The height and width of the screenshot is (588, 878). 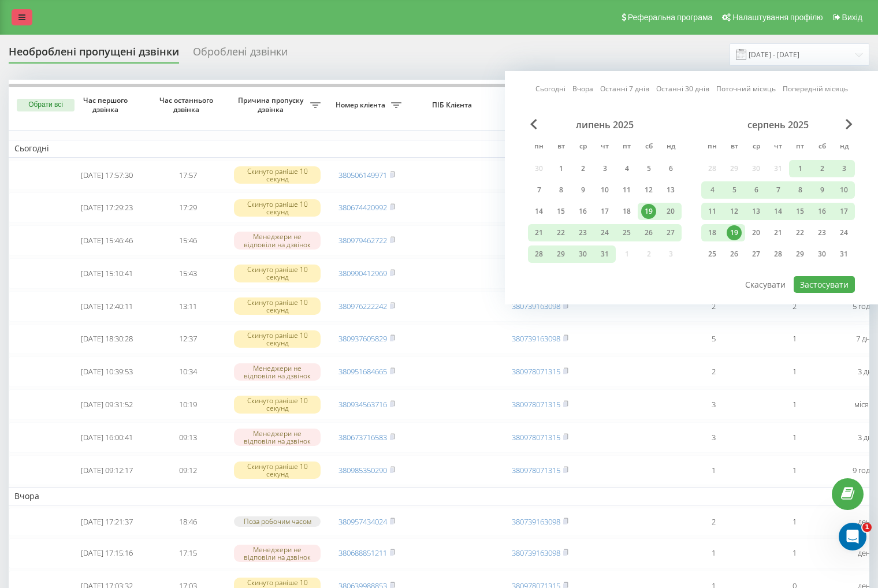 What do you see at coordinates (778, 233) in the screenshot?
I see `div: чт 21 серп 2025 р.` at bounding box center [778, 233].